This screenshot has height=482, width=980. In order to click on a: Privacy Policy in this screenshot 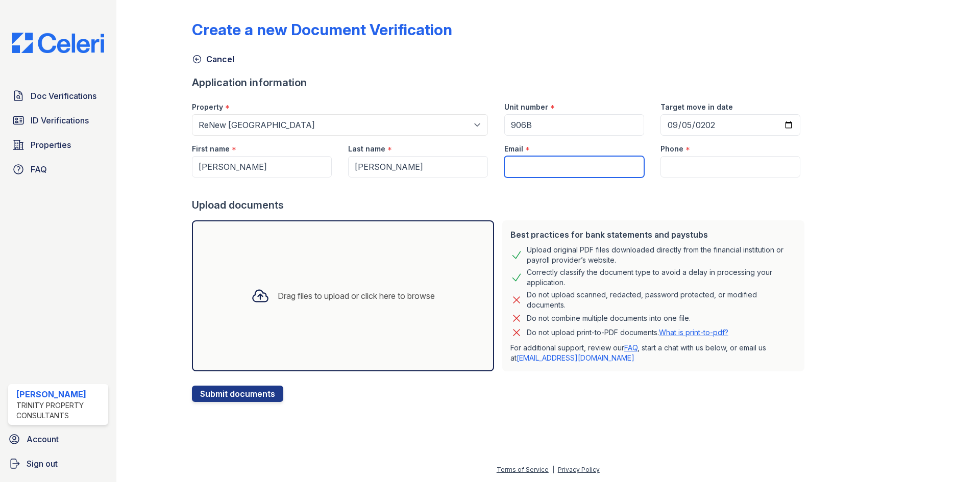, I will do `click(579, 469)`.